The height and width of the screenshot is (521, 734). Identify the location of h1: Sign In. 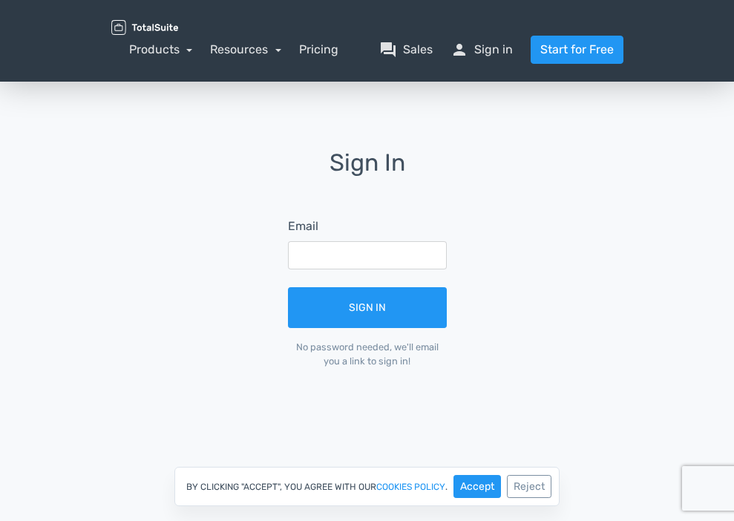
(367, 173).